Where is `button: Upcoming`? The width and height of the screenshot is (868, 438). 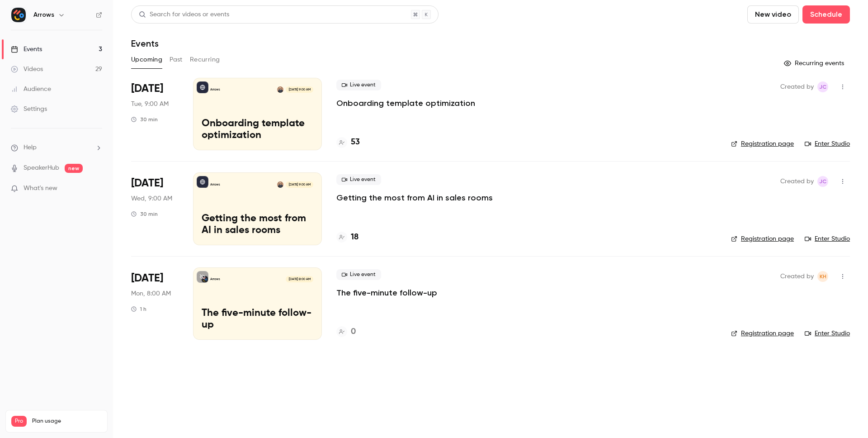 button: Upcoming is located at coordinates (147, 59).